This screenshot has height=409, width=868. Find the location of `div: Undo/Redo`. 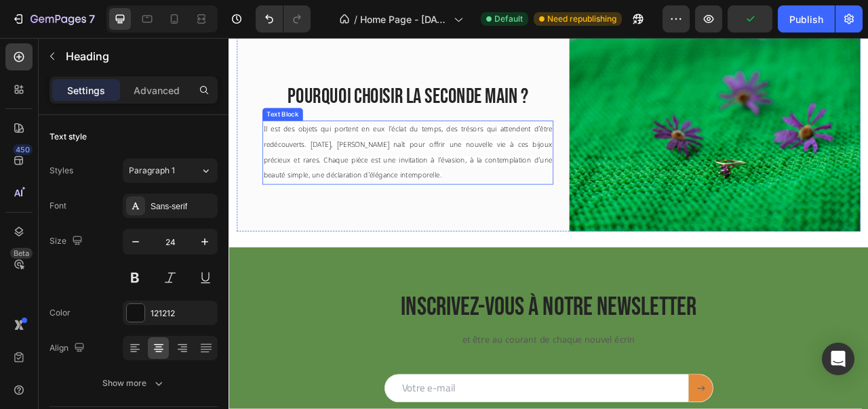

div: Undo/Redo is located at coordinates (283, 19).